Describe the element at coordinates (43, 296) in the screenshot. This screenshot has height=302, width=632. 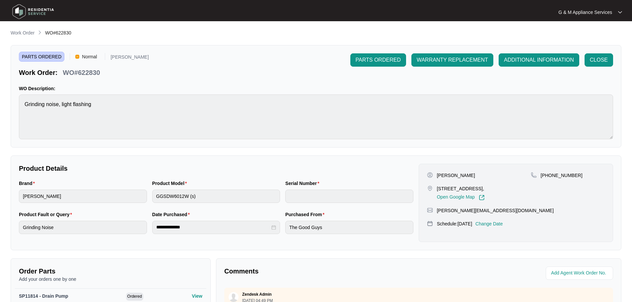
I see `span: SP11814 - Drain Pump` at that location.